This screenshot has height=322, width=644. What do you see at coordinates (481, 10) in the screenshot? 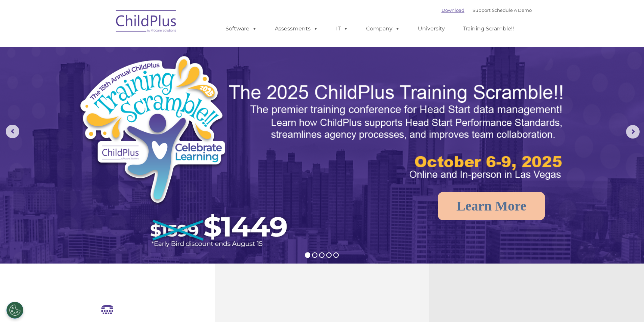
I see `a: Support` at bounding box center [481, 10].